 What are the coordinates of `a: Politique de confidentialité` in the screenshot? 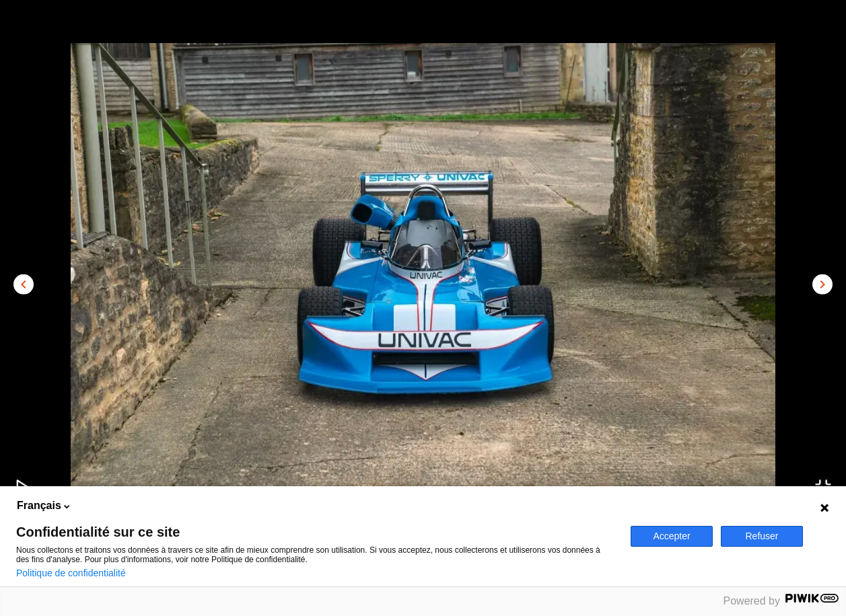 It's located at (70, 573).